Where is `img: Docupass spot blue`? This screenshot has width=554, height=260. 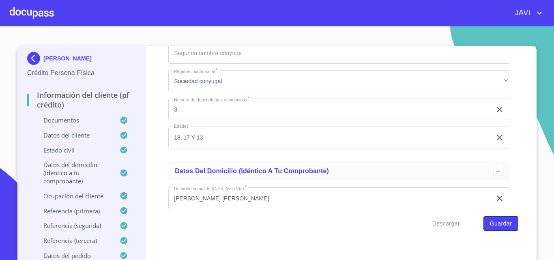
img: Docupass spot blue is located at coordinates (35, 58).